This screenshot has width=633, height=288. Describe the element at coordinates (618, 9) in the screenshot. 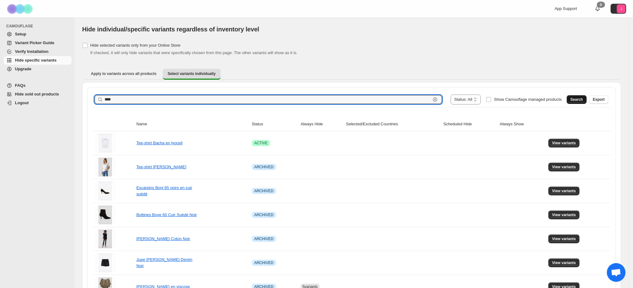

I see `button: Avatar with initials J` at that location.